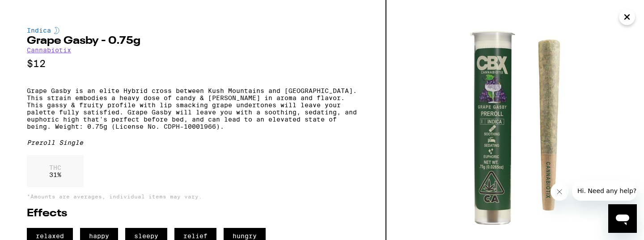 The image size is (644, 240). Describe the element at coordinates (193, 41) in the screenshot. I see `h2: Grape Gasby - 0.75g` at that location.